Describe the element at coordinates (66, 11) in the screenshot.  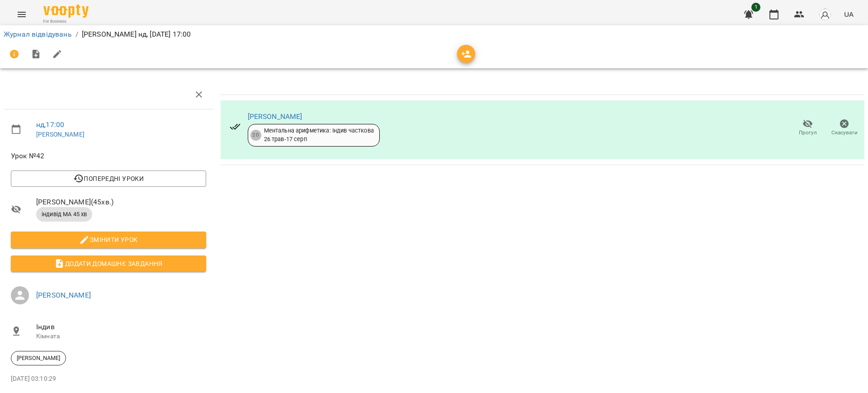
I see `img: Voopty Logo` at that location.